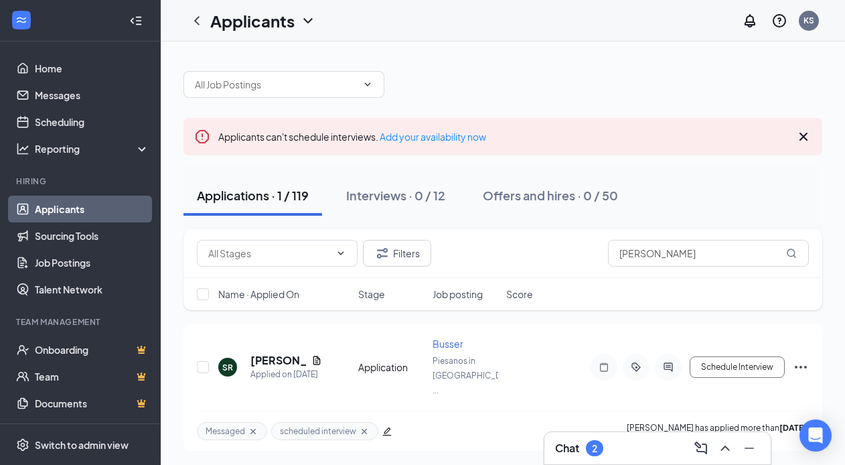 This screenshot has height=465, width=845. Describe the element at coordinates (92, 403) in the screenshot. I see `a: DocumentsCrown` at that location.